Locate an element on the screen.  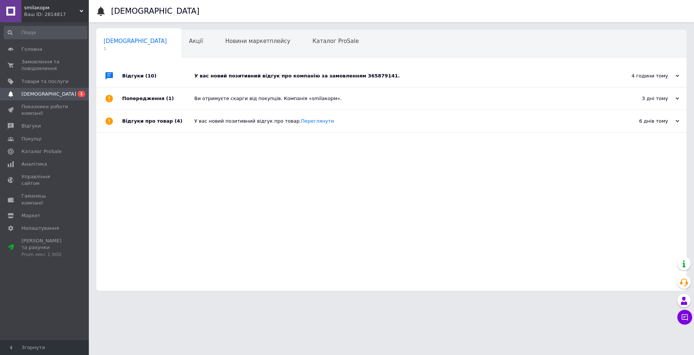
span: Замовлення та повідомлення is located at coordinates (45, 65).